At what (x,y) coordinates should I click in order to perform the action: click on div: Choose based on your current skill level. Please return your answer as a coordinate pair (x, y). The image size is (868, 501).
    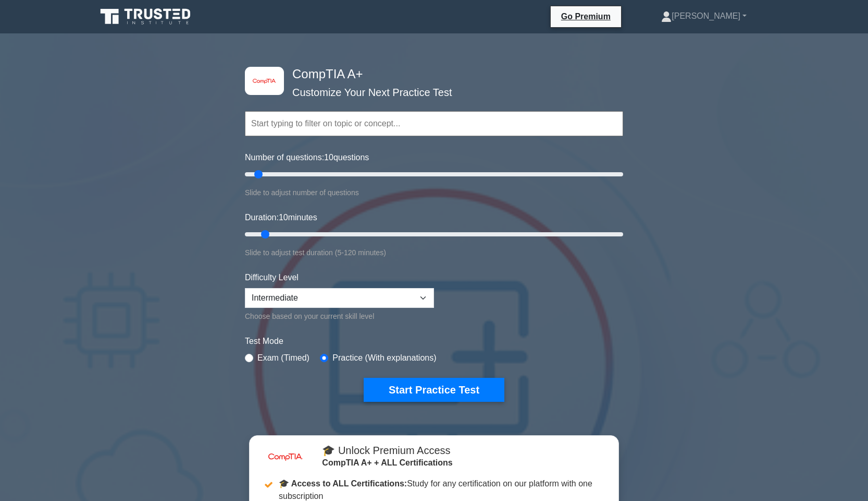
    Looking at the image, I should click on (340, 316).